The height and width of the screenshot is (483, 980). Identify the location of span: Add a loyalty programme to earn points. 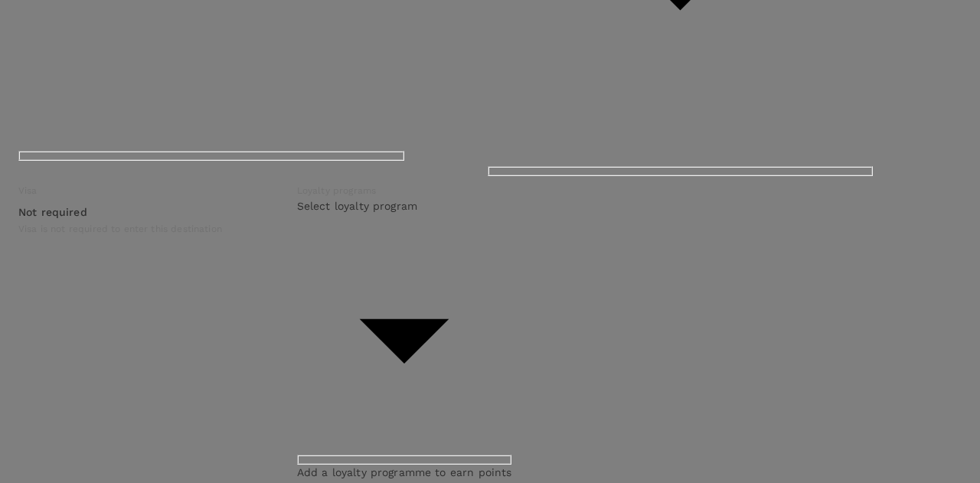
(404, 472).